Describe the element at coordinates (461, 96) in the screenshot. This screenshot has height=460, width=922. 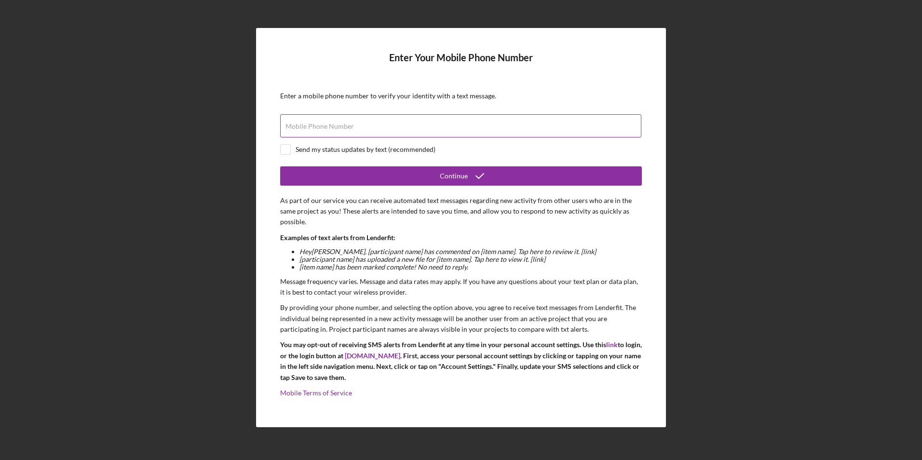
I see `div: Enter a mobile phone number to verify your identity with a text message.` at that location.